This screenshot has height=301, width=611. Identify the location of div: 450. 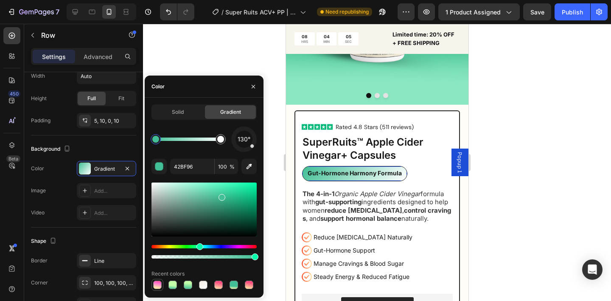
(14, 94).